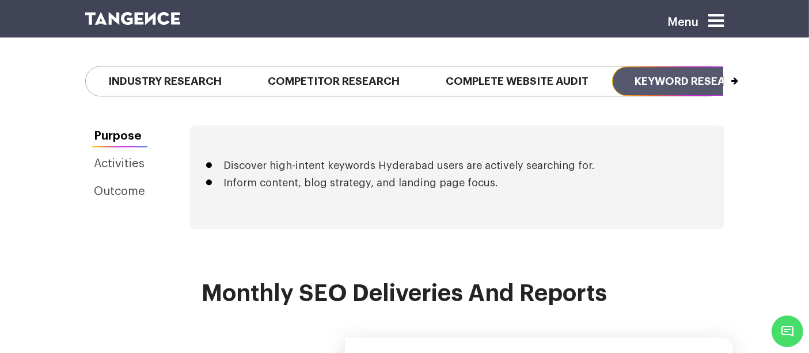  What do you see at coordinates (405, 300) in the screenshot?
I see `h2: Monthly SEO Deliveries and Reports` at bounding box center [405, 300].